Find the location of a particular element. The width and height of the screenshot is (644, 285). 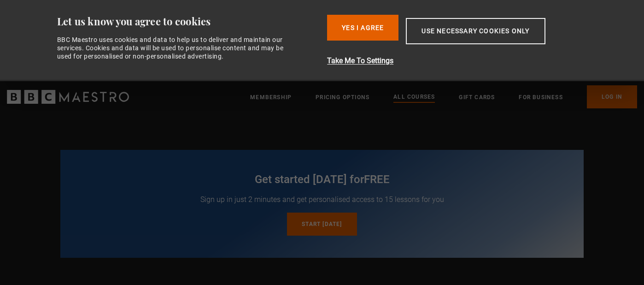

div: BBC Maestro uses cookies and data to help us to deliver and maintain our services. Cookies and da... is located at coordinates (176, 48).